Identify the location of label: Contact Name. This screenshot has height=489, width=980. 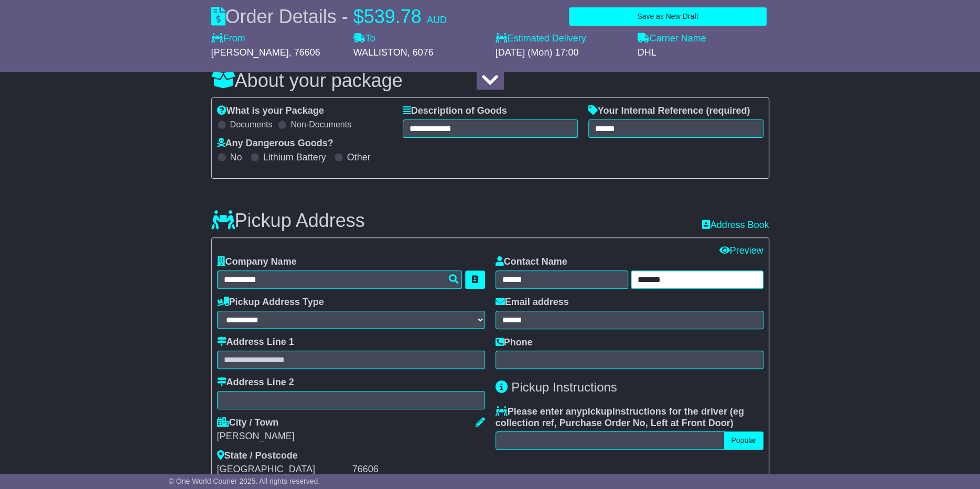
(531, 262).